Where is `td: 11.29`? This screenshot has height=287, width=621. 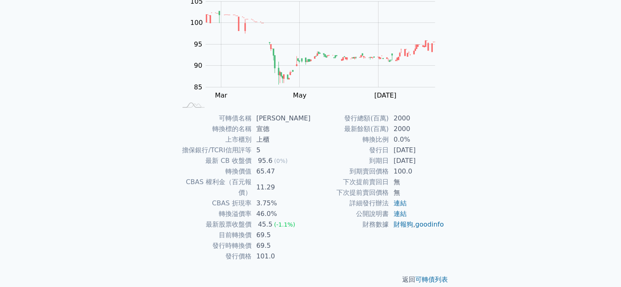
td: 11.29 is located at coordinates (281, 187).